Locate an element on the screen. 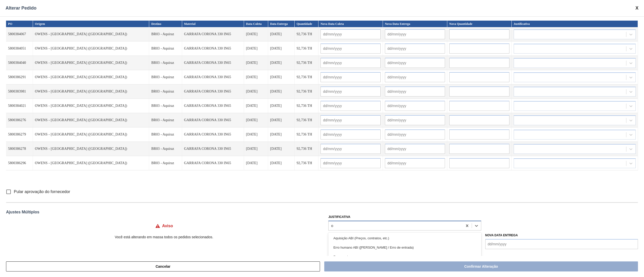  td: 5800384067 is located at coordinates (19, 34).